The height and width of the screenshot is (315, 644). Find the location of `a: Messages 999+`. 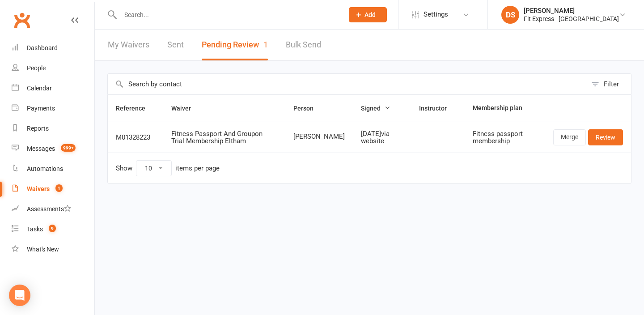

a: Messages 999+ is located at coordinates (53, 149).